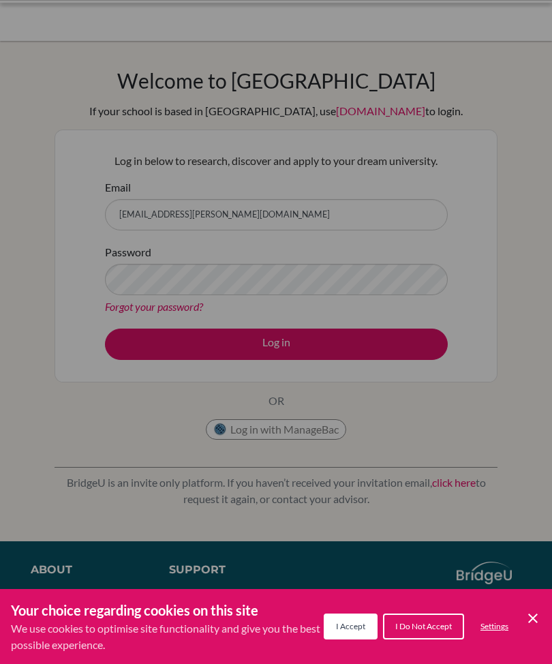 The width and height of the screenshot is (552, 664). What do you see at coordinates (494, 626) in the screenshot?
I see `button: Settings` at bounding box center [494, 626].